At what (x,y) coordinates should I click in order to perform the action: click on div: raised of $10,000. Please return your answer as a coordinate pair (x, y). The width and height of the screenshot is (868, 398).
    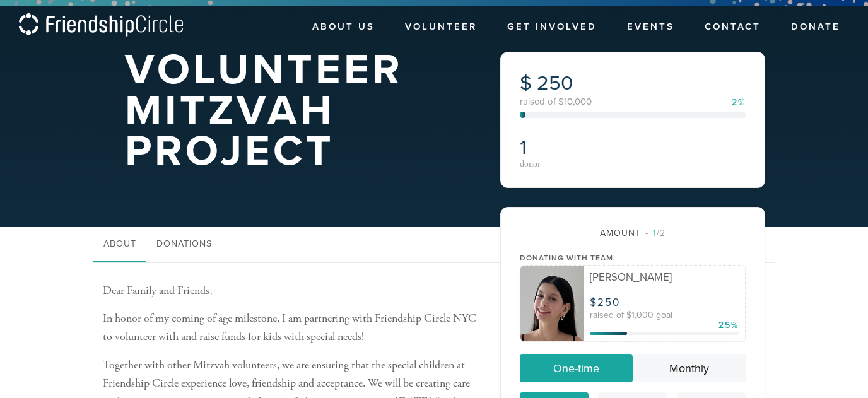
    Looking at the image, I should click on (633, 101).